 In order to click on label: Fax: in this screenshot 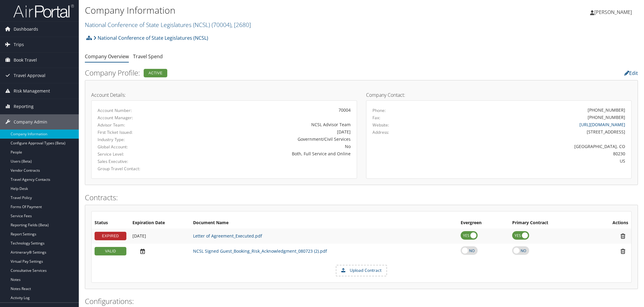, I will do `click(377, 118)`.